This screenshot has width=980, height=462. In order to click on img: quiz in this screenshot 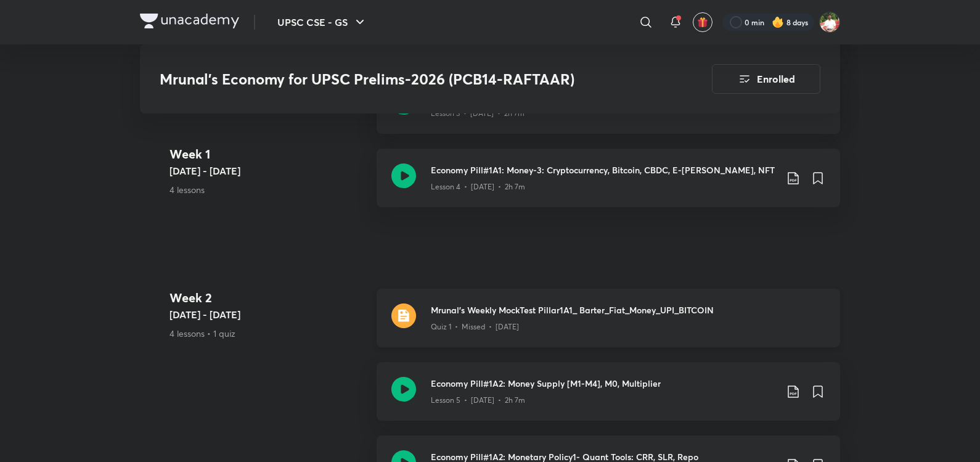, I will do `click(404, 316)`.